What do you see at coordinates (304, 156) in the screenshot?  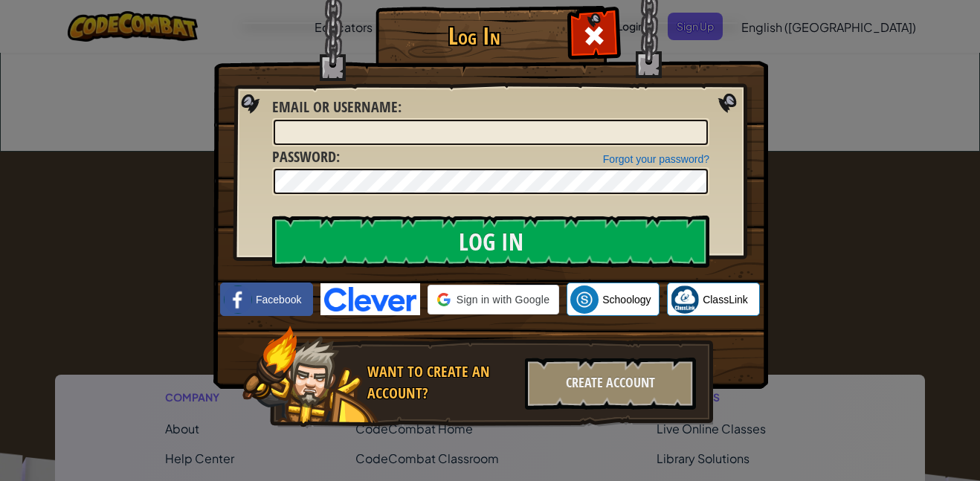 I see `span: Password` at bounding box center [304, 156].